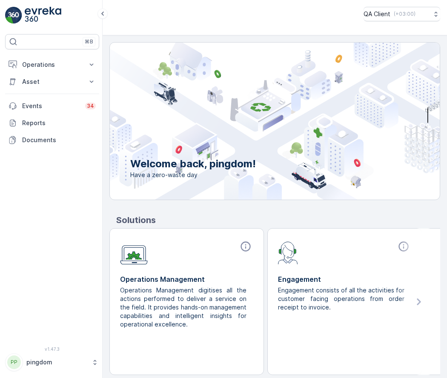  I want to click on p: ( +03:00 ), so click(405, 14).